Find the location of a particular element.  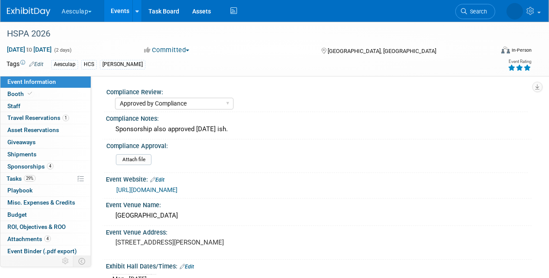

span: Playbook is located at coordinates (20, 190).